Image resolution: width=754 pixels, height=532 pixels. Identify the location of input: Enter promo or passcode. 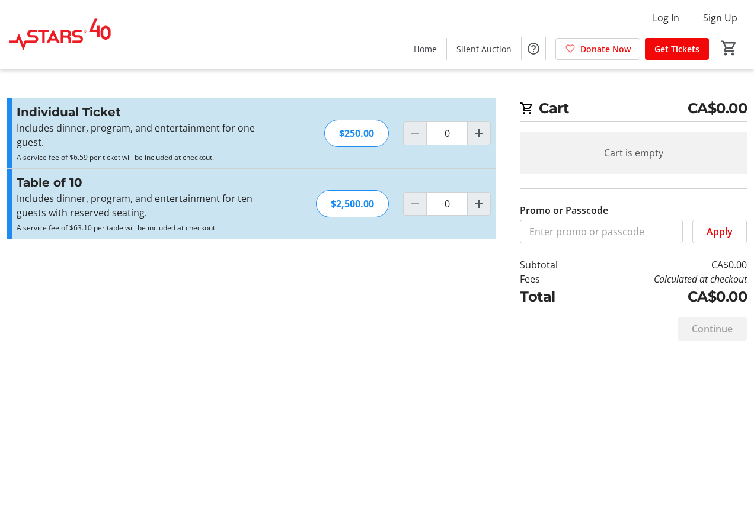
(601, 232).